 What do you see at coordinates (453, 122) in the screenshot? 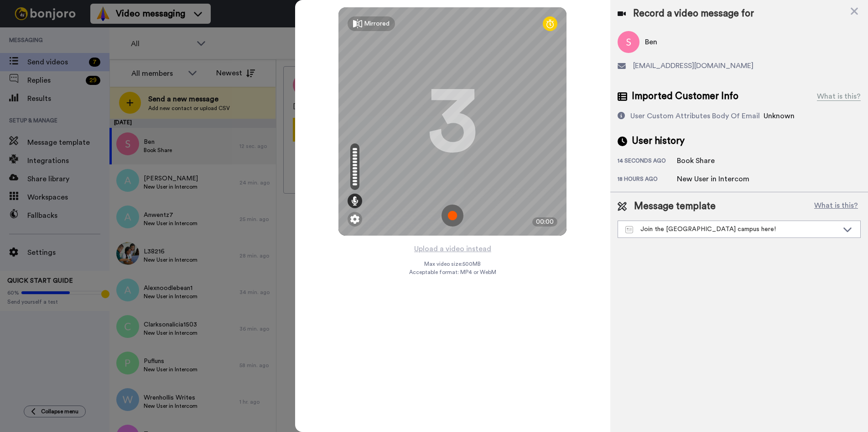
I see `div: 3` at bounding box center [453, 122].